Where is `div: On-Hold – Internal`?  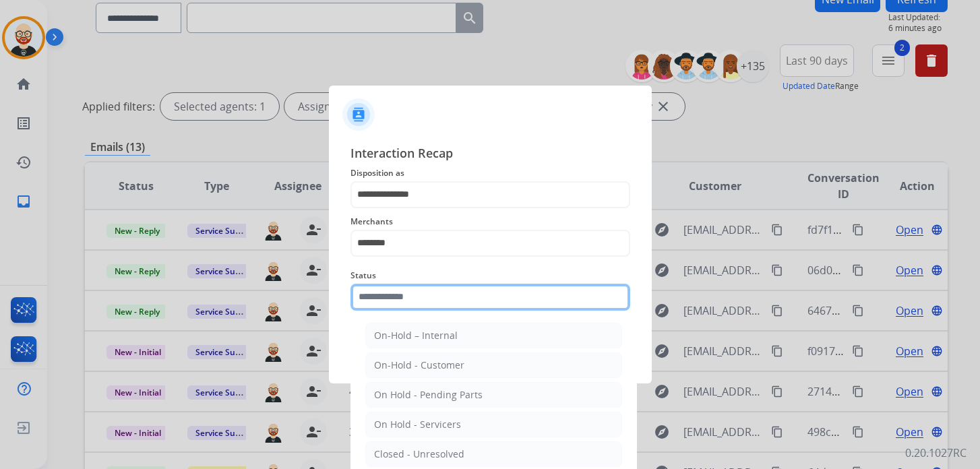
div: On-Hold – Internal is located at coordinates (416, 336).